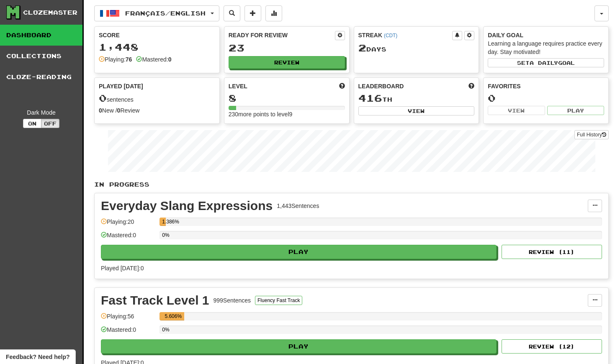 The height and width of the screenshot is (364, 615). I want to click on div: Daily Goal, so click(546, 35).